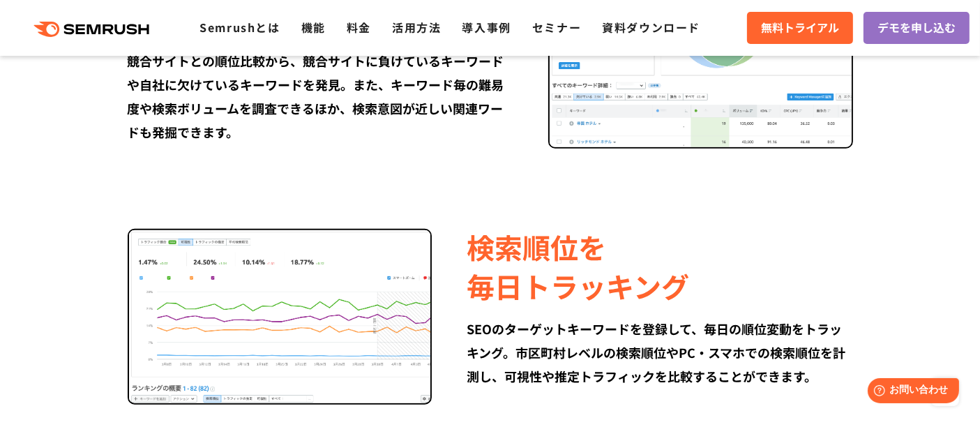 The height and width of the screenshot is (427, 980). I want to click on span: お問い合わせ, so click(62, 18).